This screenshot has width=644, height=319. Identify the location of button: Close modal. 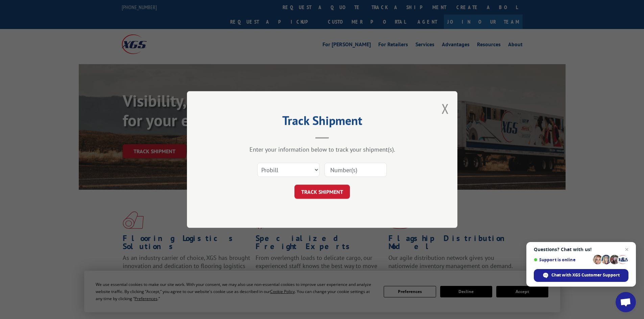
(445, 108).